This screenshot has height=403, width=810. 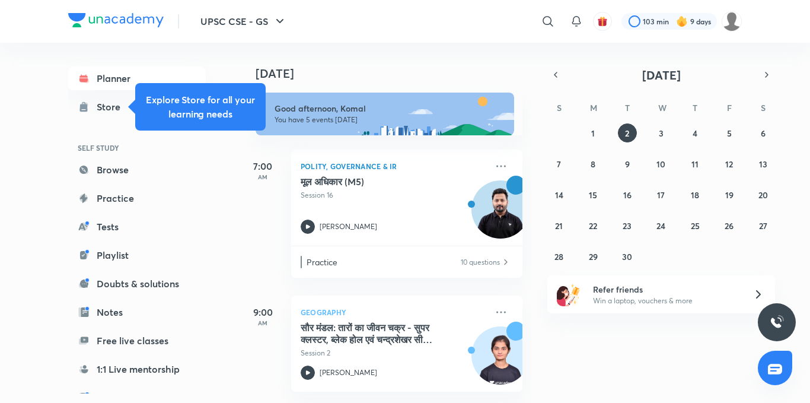 What do you see at coordinates (137, 255) in the screenshot?
I see `a: Playlist` at bounding box center [137, 255].